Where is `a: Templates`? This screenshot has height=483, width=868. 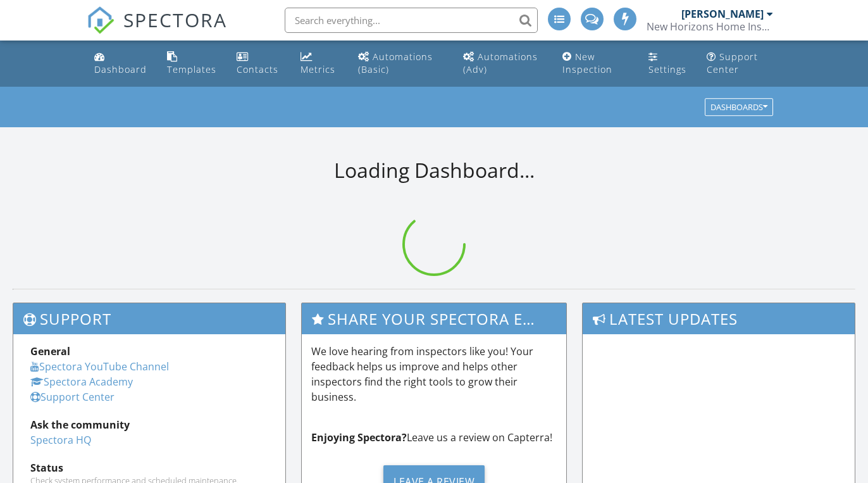 a: Templates is located at coordinates (192, 63).